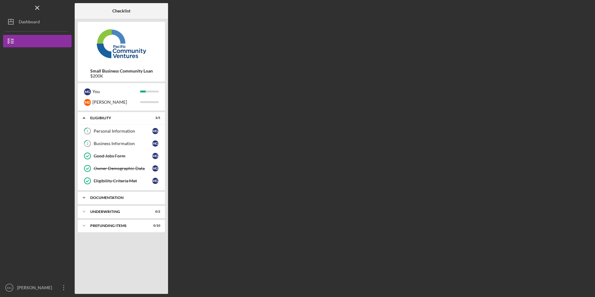  What do you see at coordinates (123, 168) in the screenshot?
I see `div: Owner Demographic Data` at bounding box center [123, 168].